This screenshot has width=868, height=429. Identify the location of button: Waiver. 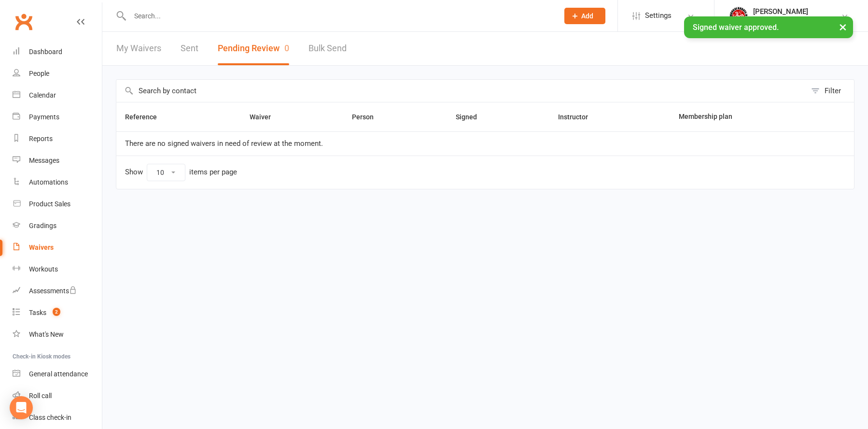
(266, 117).